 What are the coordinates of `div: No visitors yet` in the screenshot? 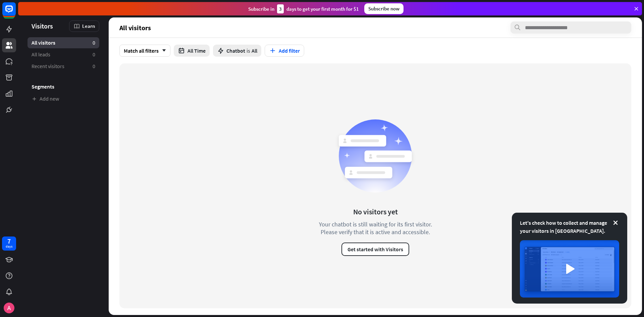 It's located at (376, 211).